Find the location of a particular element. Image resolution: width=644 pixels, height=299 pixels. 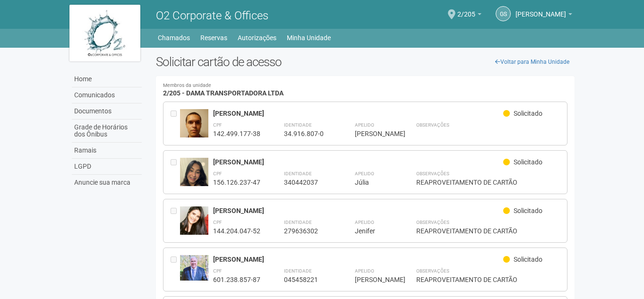

a: 2/205 is located at coordinates (469, 16).